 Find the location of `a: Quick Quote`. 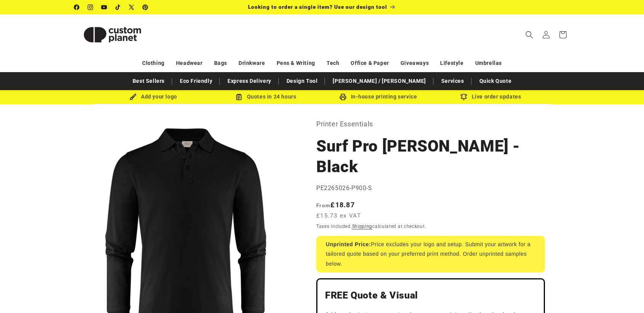

a: Quick Quote is located at coordinates (495, 81).